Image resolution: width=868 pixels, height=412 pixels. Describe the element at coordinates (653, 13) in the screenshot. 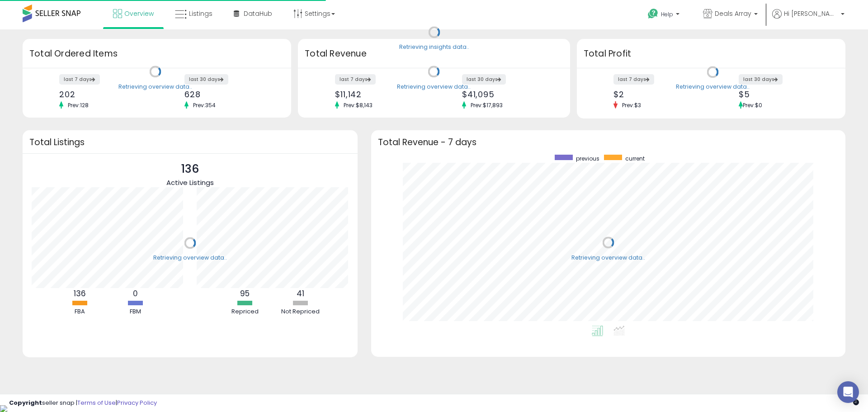

I see `i: Get Help` at that location.